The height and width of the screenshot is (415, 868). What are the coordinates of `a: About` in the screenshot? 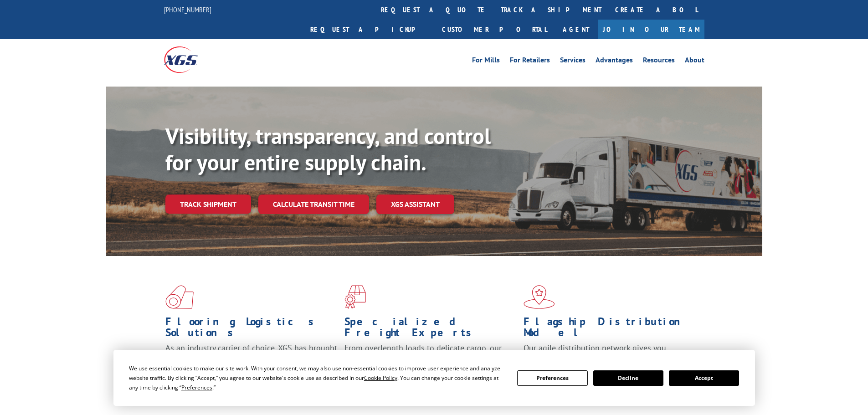 It's located at (695, 61).